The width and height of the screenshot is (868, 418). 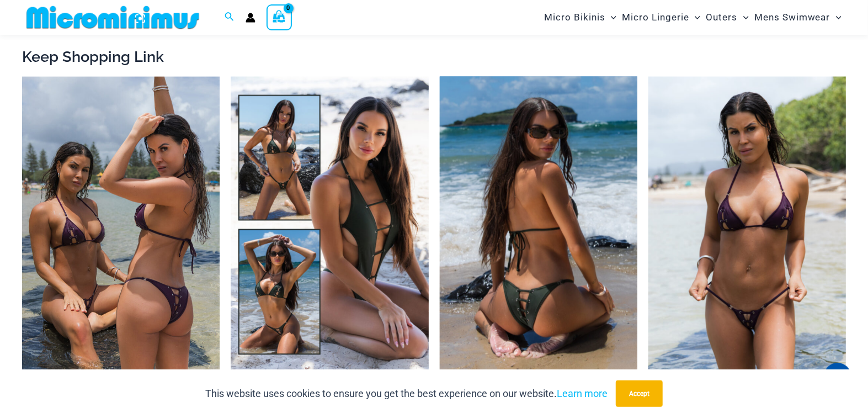 I want to click on span: Mens Swimwear, so click(x=792, y=17).